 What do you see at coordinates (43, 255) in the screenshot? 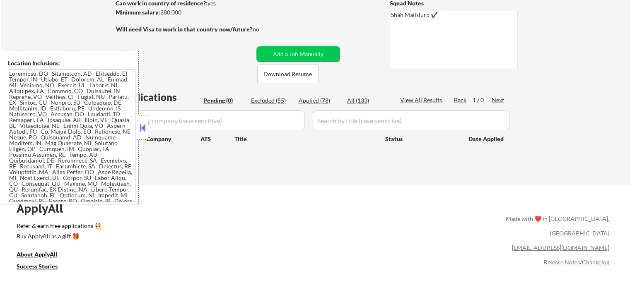
I see `a: About ApplyAll` at bounding box center [43, 255].